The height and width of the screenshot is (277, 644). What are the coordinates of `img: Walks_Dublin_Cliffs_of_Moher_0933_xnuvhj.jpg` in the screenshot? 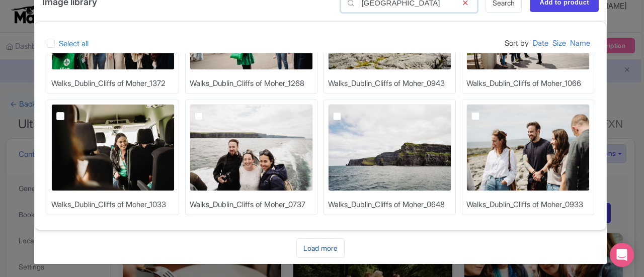 It's located at (527, 147).